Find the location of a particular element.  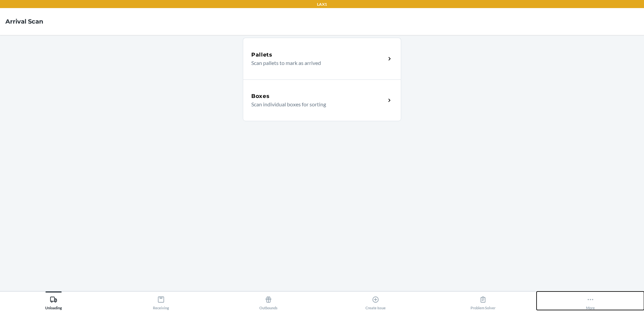

div: Outbounds is located at coordinates (268, 301).